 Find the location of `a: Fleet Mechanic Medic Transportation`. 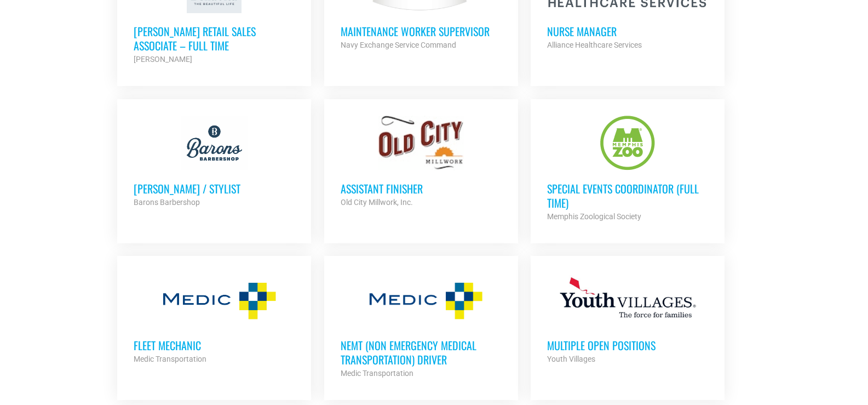

a: Fleet Mechanic Medic Transportation is located at coordinates (215, 319).